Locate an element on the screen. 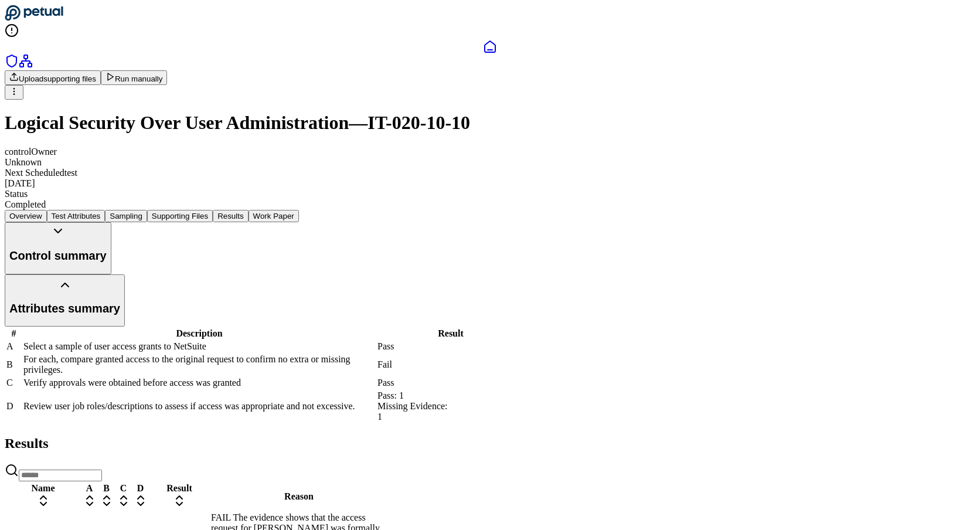  button: Supporting Files is located at coordinates (180, 216).